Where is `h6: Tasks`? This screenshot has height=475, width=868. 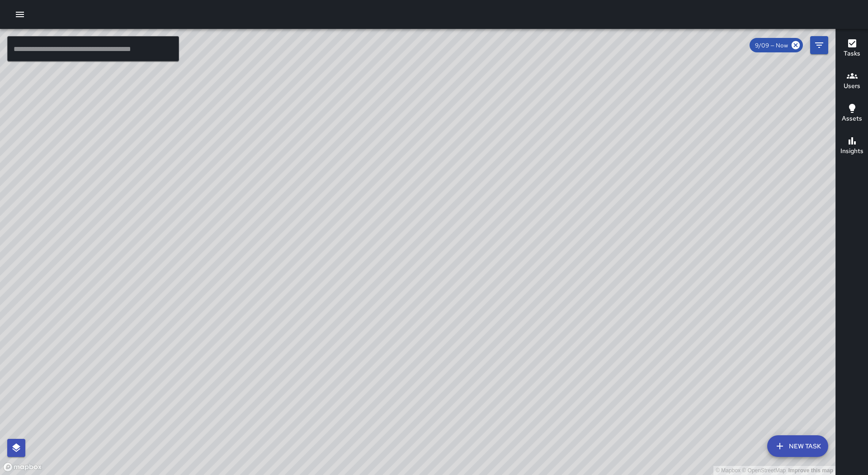
h6: Tasks is located at coordinates (852, 53).